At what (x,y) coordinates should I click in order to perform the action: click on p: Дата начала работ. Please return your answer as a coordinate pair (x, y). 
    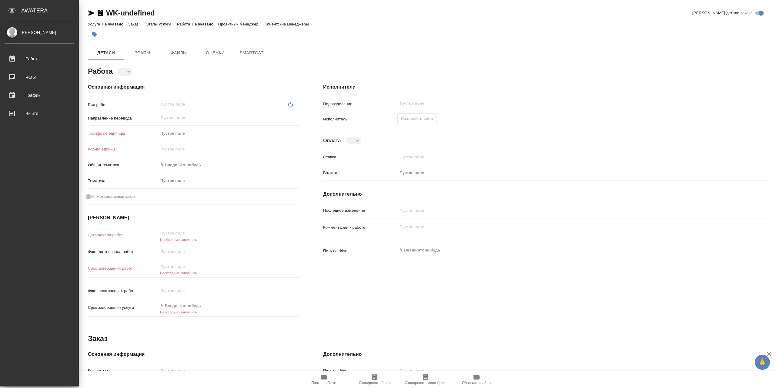
    Looking at the image, I should click on (123, 235).